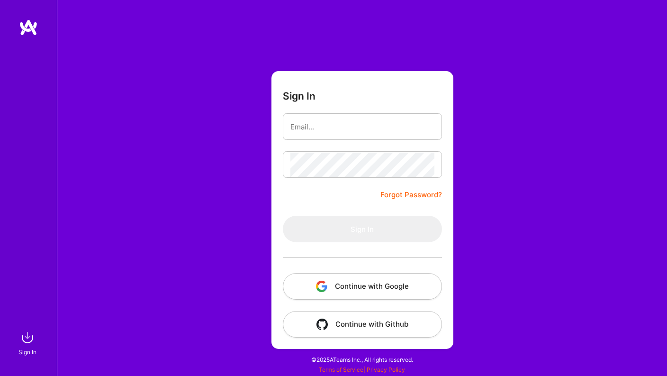 This screenshot has width=667, height=376. I want to click on button: Continue with Google, so click(363, 286).